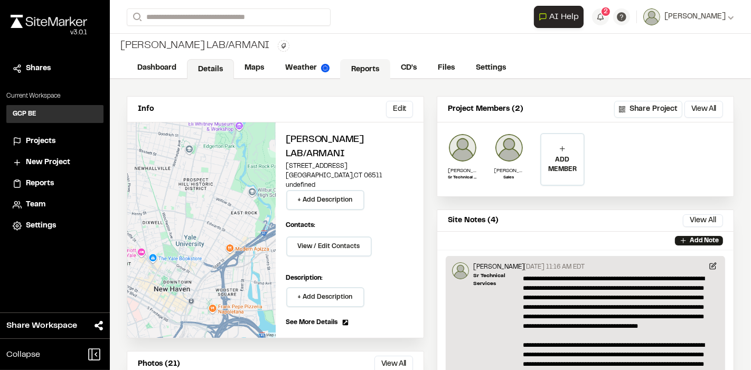 This screenshot has height=370, width=751. What do you see at coordinates (55, 163) in the screenshot?
I see `a: New Project` at bounding box center [55, 163].